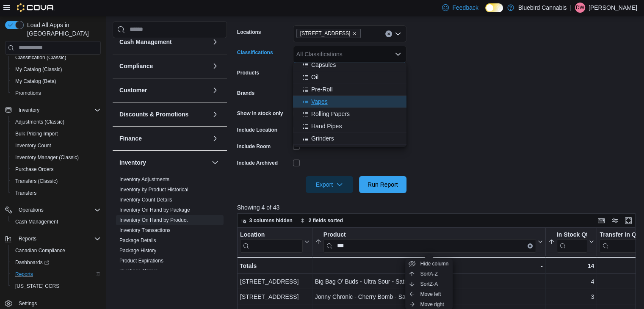  I want to click on img: Cova, so click(36, 8).